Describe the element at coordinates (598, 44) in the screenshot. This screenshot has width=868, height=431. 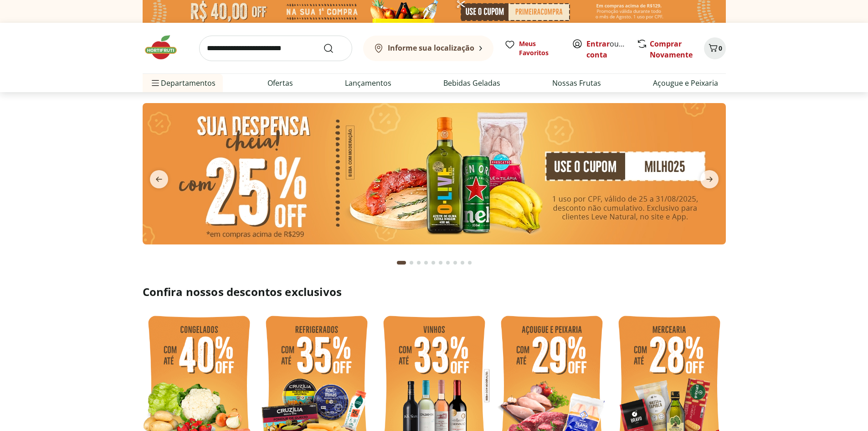
I see `a: Entrar` at that location.